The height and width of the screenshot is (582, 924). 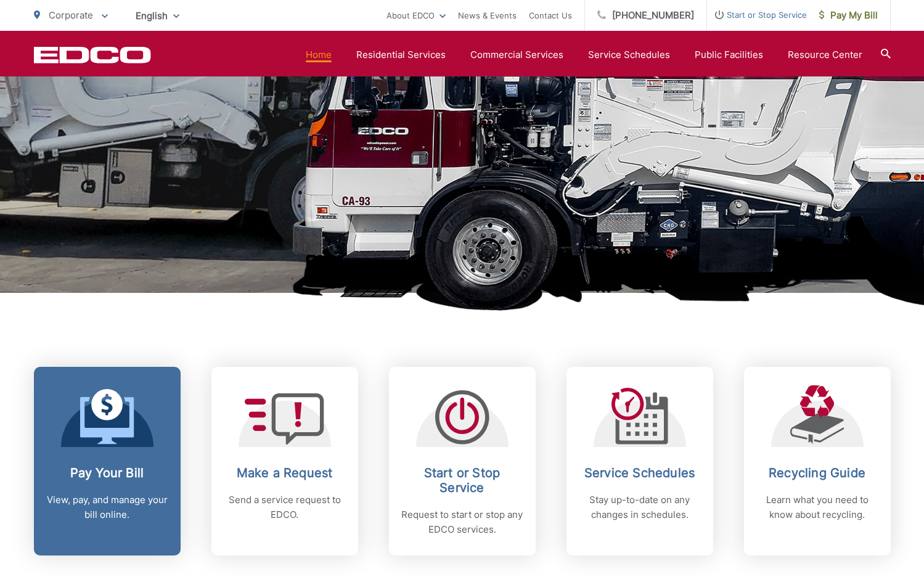 I want to click on h2: Recycling Guide, so click(x=818, y=473).